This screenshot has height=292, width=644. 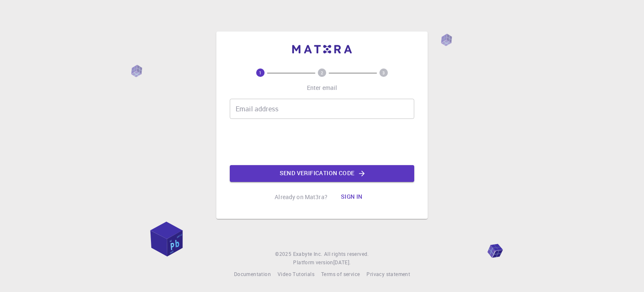 I want to click on span: All rights reserved., so click(x=347, y=254).